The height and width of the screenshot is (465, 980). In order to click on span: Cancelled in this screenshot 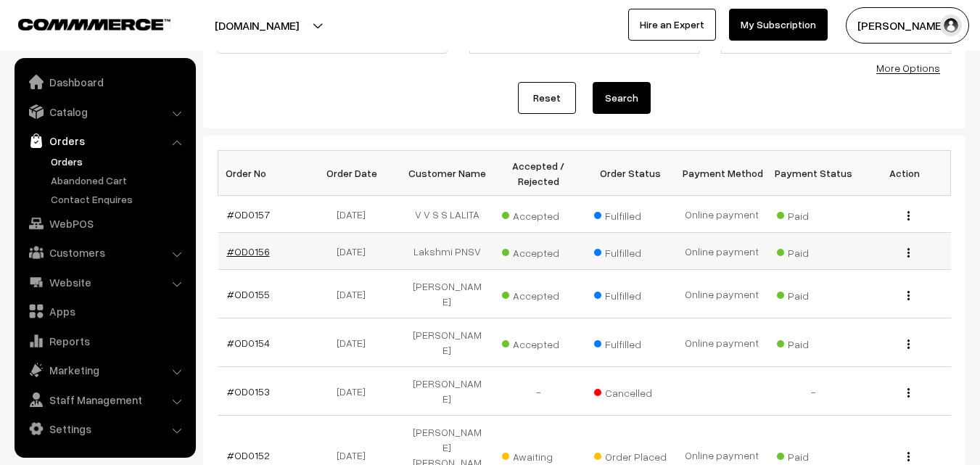, I will do `click(630, 391)`.